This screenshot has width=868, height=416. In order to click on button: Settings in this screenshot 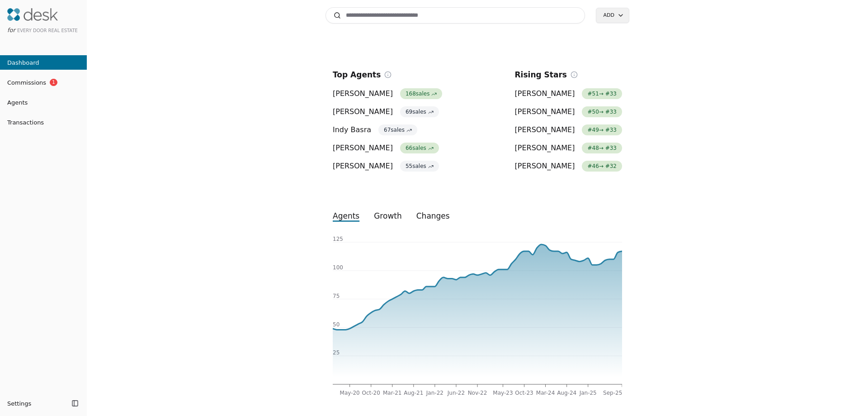, I will do `click(36, 403)`.